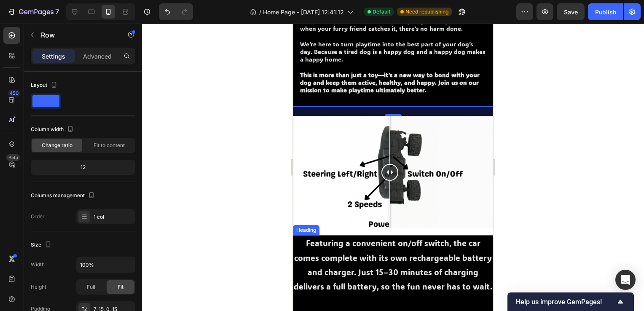  What do you see at coordinates (106, 265) in the screenshot?
I see `input: Auto` at bounding box center [106, 265].